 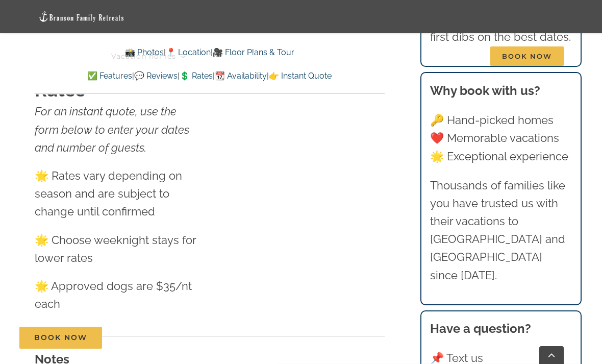 I want to click on a: ✅ Features, so click(x=110, y=76).